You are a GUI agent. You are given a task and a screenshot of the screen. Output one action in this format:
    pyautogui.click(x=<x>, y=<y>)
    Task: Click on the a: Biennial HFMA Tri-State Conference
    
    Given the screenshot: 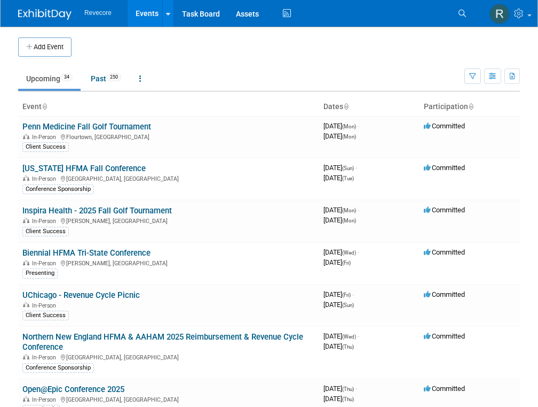 What is the action you would take?
    pyautogui.click(x=87, y=253)
    